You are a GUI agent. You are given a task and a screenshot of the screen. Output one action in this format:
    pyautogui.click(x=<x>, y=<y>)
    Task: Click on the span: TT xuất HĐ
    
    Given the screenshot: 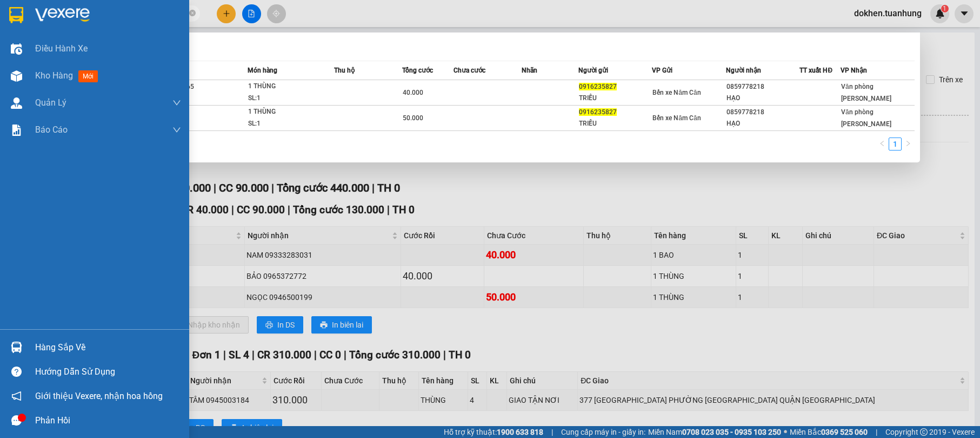 What is the action you would take?
    pyautogui.click(x=815, y=70)
    